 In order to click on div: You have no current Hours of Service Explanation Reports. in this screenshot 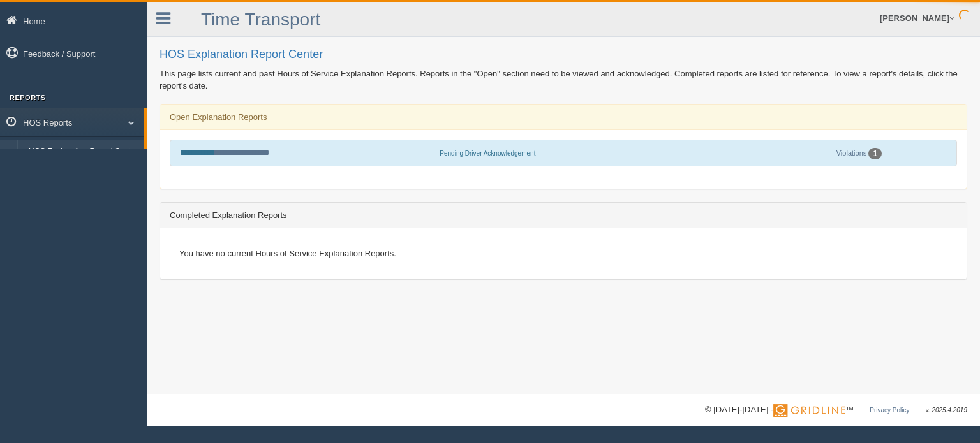, I will do `click(563, 254)`.